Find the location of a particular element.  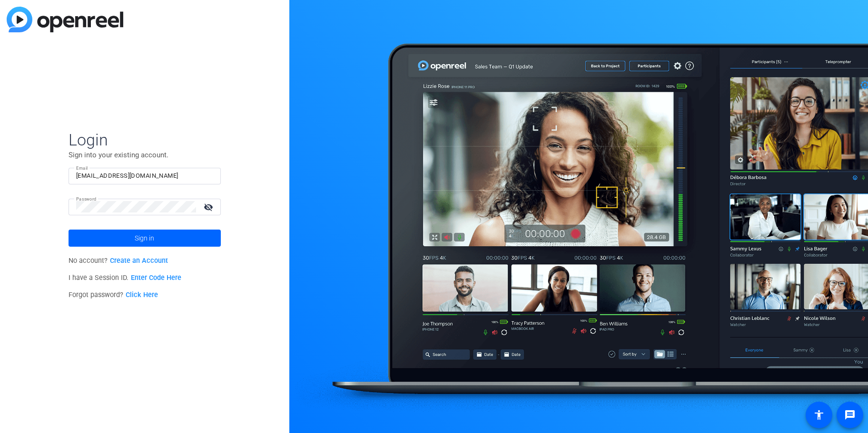

p: Sign into your existing account. is located at coordinates (145, 155).